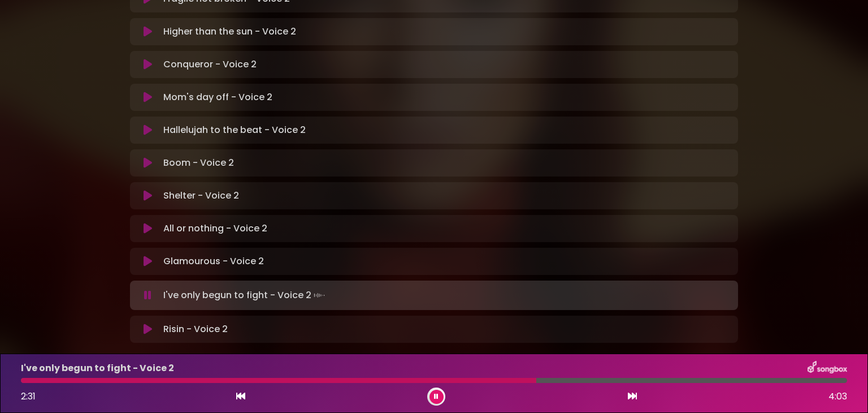 The width and height of the screenshot is (868, 413). I want to click on img: songbox-logo-white.png, so click(827, 369).